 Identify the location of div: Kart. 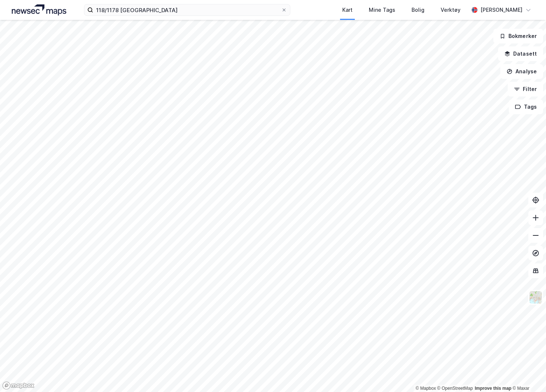
(347, 10).